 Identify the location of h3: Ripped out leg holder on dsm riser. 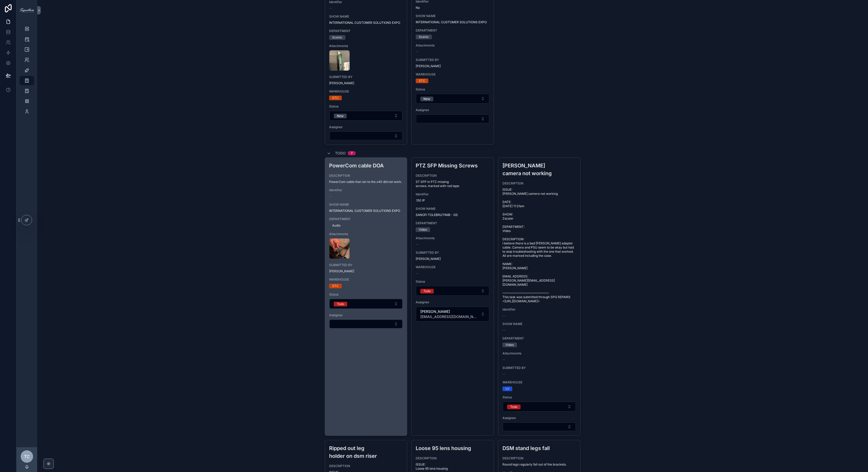
(366, 452).